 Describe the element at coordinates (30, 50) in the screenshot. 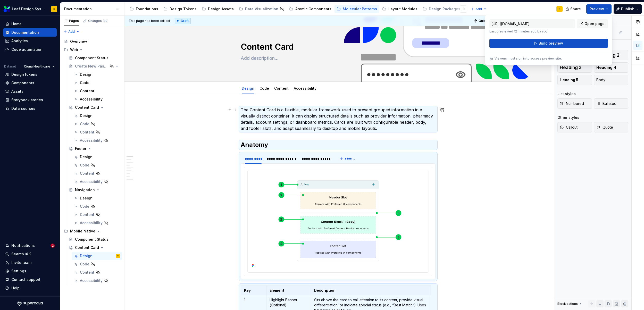

I see `a: Code automation` at that location.